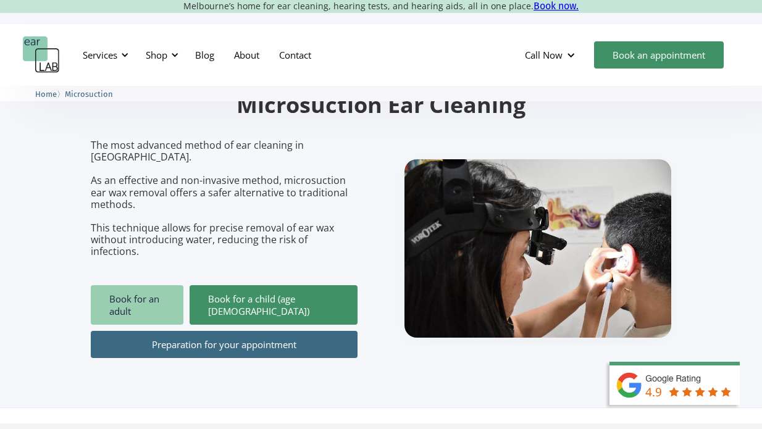 The height and width of the screenshot is (429, 762). I want to click on a: Book an appointment, so click(659, 55).